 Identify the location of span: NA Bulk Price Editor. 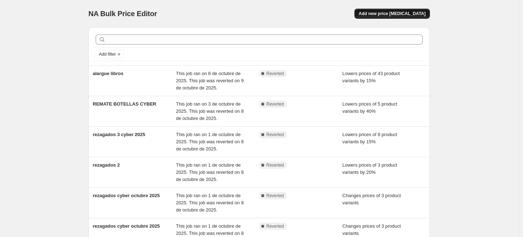
(123, 14).